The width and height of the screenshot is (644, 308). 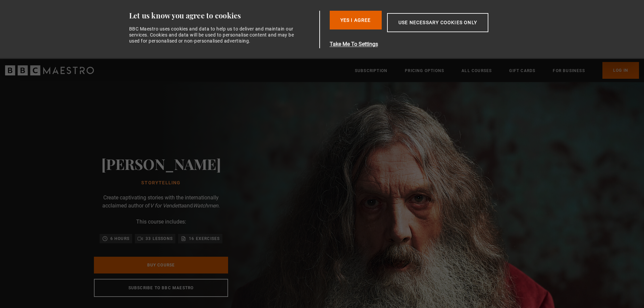 What do you see at coordinates (214, 35) in the screenshot?
I see `div: BBC Maestro uses cookies and data to help us to deliver and maintain our services. Cookies and da...` at bounding box center [214, 35].